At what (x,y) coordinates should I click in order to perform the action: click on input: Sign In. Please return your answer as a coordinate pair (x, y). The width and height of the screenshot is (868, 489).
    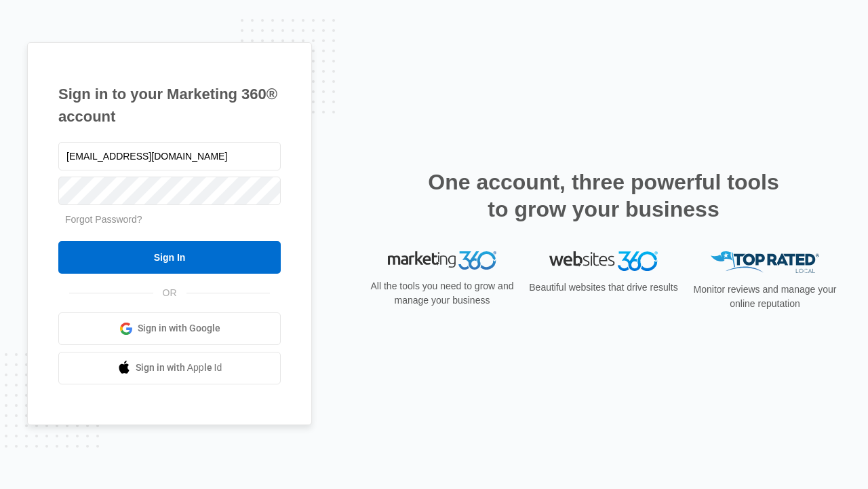
    Looking at the image, I should click on (170, 258).